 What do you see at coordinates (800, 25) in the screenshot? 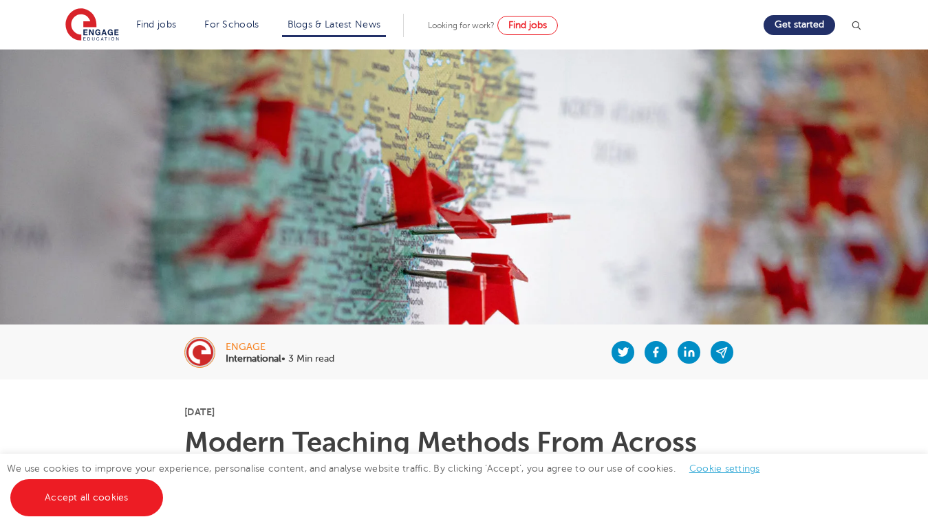
I see `a: Get started` at bounding box center [800, 25].